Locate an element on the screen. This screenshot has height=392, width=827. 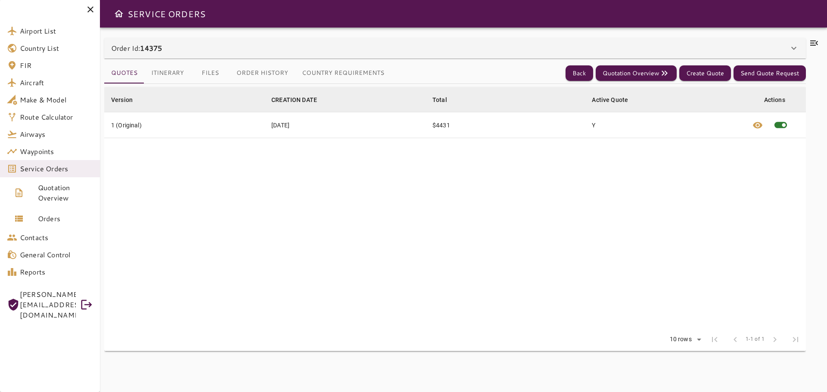
button: Quotes is located at coordinates (124, 73).